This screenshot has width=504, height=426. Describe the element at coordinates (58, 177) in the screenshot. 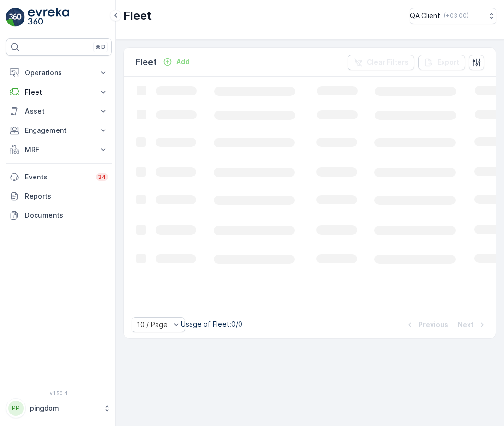

I see `p: Events` at that location.